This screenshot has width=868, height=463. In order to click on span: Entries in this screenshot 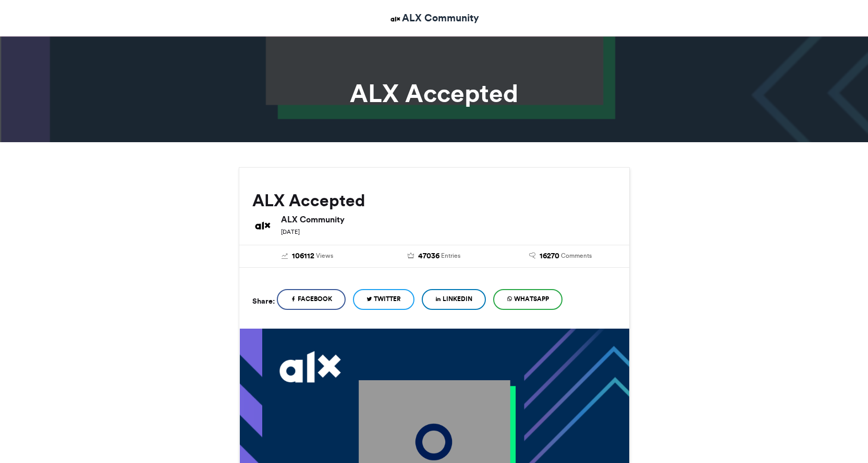, I will do `click(451, 256)`.